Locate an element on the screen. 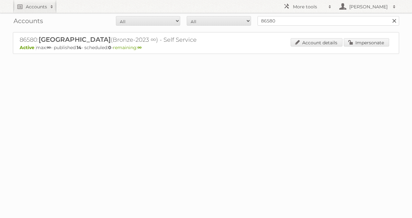  span: remaining: is located at coordinates (127, 48).